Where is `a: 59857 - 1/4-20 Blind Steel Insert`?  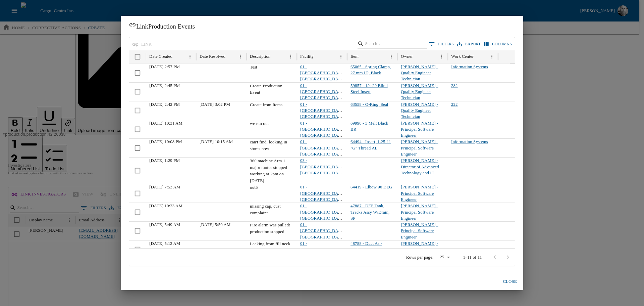
a: 59857 - 1/4-20 Blind Steel Insert is located at coordinates (369, 89).